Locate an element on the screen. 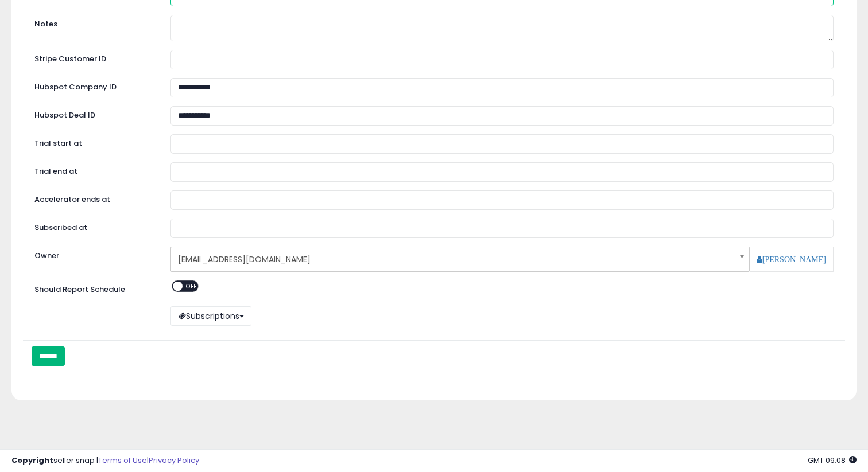 This screenshot has height=472, width=868. label: Trial end at is located at coordinates (94, 170).